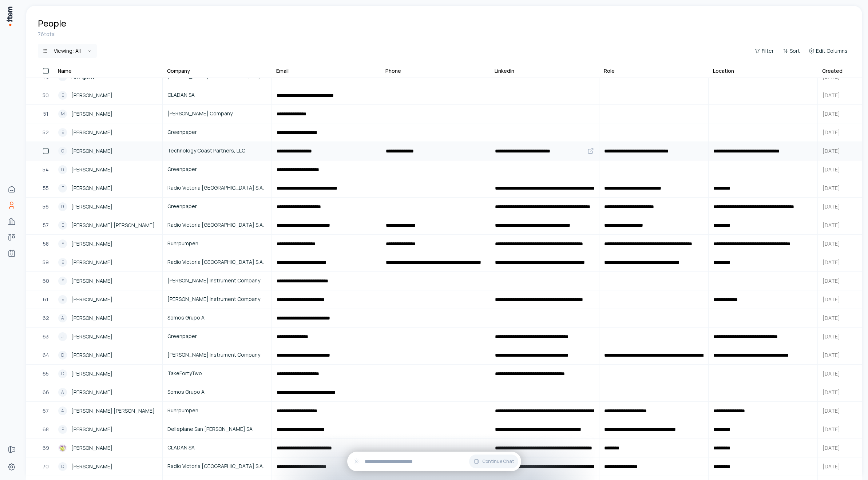 Image resolution: width=868 pixels, height=480 pixels. Describe the element at coordinates (45, 132) in the screenshot. I see `span: 52` at that location.